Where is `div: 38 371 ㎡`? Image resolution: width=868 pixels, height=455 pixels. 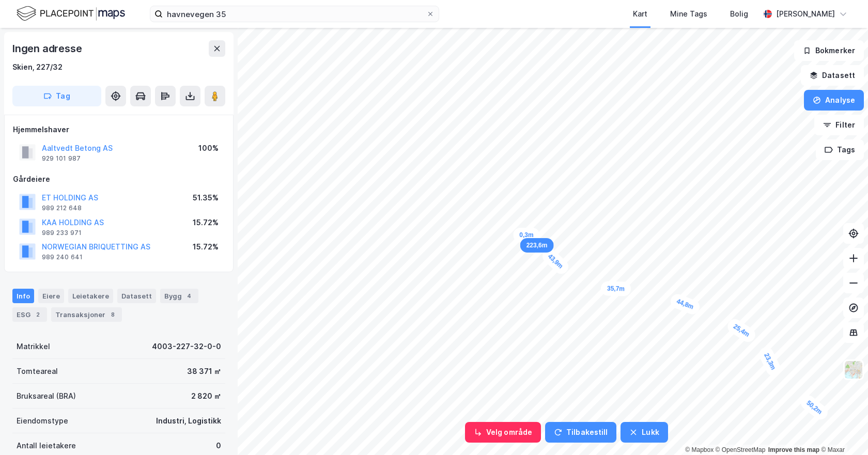
div: 38 371 ㎡ is located at coordinates (204, 371).